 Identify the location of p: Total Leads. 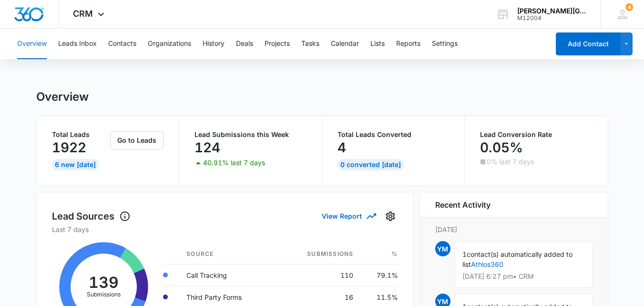
(80, 135).